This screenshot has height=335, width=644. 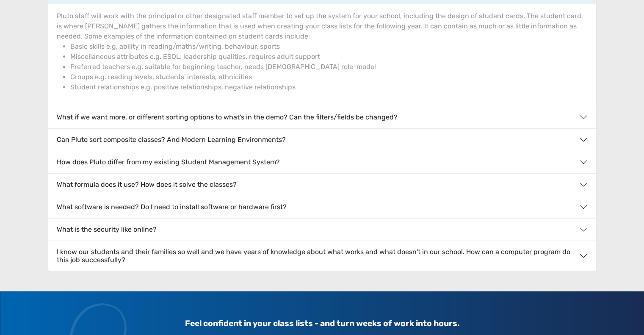 I want to click on h3: Feel confident in your class lists - and turn weeks of work into hours., so click(x=322, y=323).